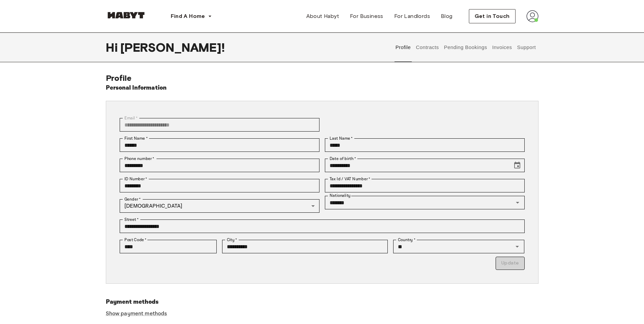  Describe the element at coordinates (517, 166) in the screenshot. I see `button: Choose date, selected date is Aug 2, 2004` at that location.